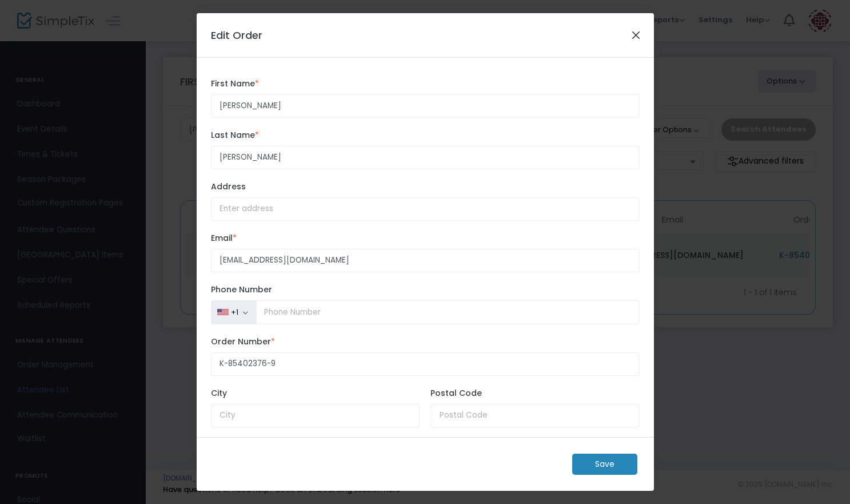 Image resolution: width=850 pixels, height=504 pixels. I want to click on input: Postal Code, so click(535, 415).